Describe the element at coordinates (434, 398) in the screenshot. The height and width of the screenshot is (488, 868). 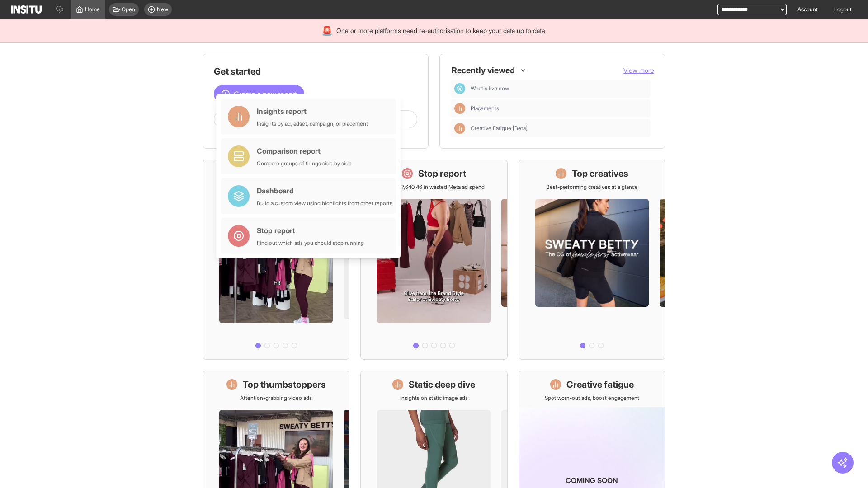
I see `p: Insights on static image ads` at that location.